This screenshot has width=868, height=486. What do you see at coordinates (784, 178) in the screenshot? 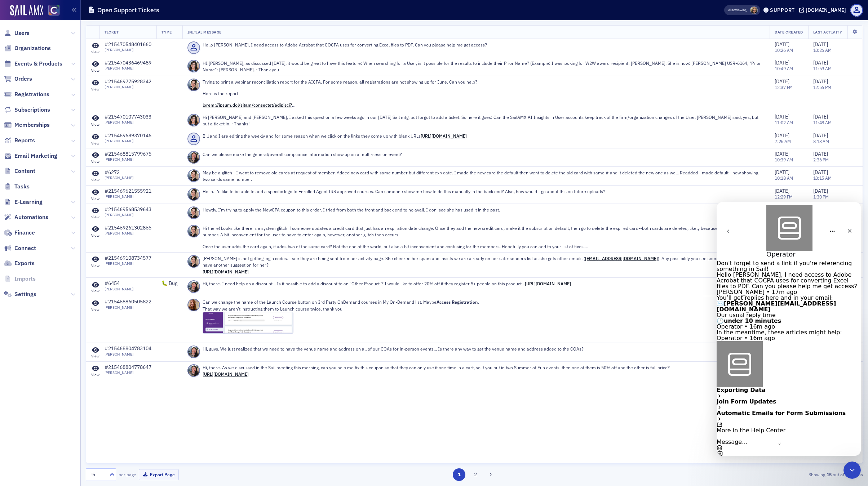
I see `time: 10:18 AM` at bounding box center [784, 178].